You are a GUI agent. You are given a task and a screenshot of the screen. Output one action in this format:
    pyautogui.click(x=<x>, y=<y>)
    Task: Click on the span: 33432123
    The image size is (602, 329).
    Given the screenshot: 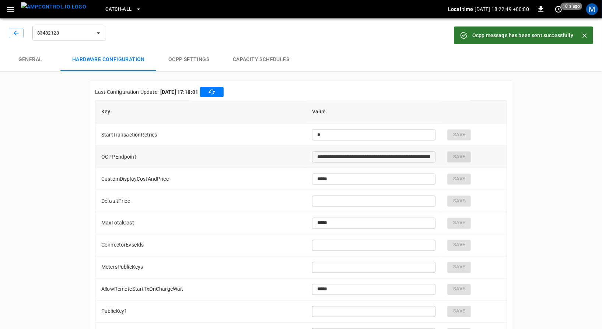 What is the action you would take?
    pyautogui.click(x=64, y=33)
    